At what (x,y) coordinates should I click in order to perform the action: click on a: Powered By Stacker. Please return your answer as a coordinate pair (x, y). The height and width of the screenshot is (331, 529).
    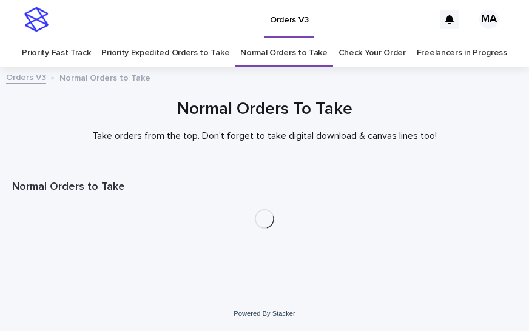
    Looking at the image, I should click on (264, 314).